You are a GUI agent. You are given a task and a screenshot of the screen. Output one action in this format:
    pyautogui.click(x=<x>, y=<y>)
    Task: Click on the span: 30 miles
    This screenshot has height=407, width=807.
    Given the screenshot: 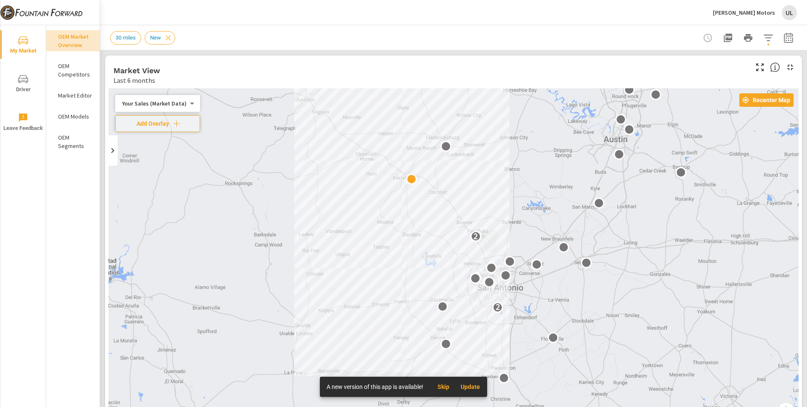 What is the action you would take?
    pyautogui.click(x=126, y=37)
    